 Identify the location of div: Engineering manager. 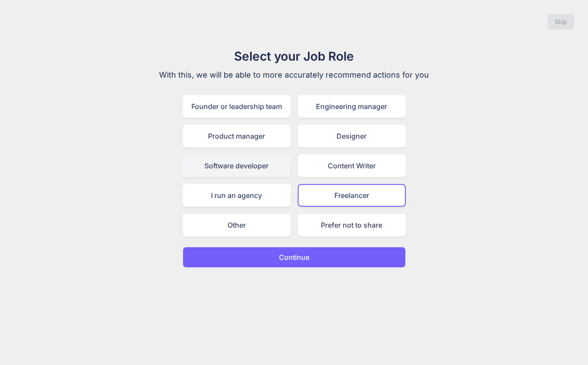
(351, 107).